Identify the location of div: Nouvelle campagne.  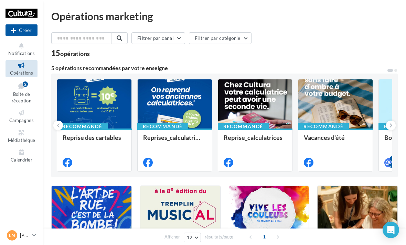
(21, 30).